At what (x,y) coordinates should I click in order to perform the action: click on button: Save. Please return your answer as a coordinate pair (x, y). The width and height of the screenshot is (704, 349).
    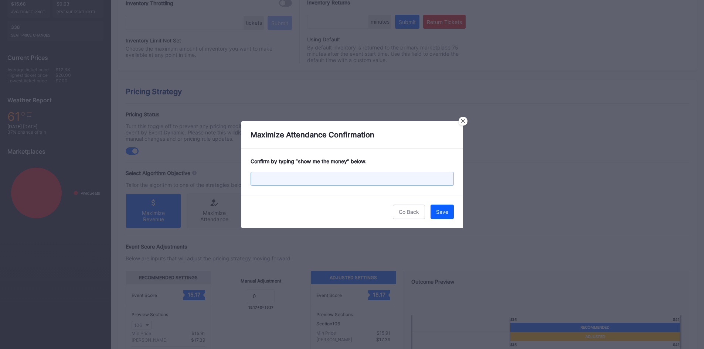
    Looking at the image, I should click on (442, 212).